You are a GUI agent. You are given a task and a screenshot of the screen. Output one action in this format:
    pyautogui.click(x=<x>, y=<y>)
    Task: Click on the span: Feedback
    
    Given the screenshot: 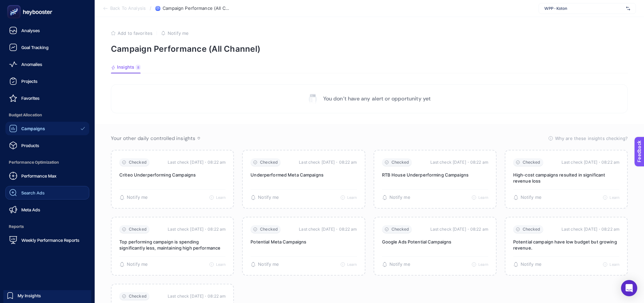 What is the action you would take?
    pyautogui.click(x=15, y=5)
    